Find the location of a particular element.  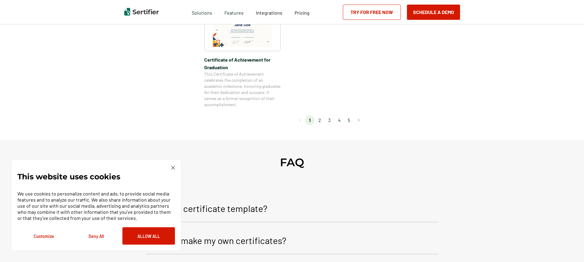

span: Solutions is located at coordinates (202, 12).